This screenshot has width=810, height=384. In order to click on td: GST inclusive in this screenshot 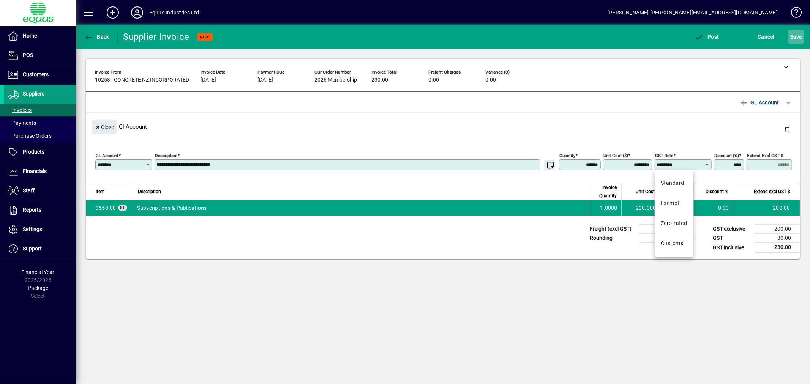, I will do `click(732, 248)`.